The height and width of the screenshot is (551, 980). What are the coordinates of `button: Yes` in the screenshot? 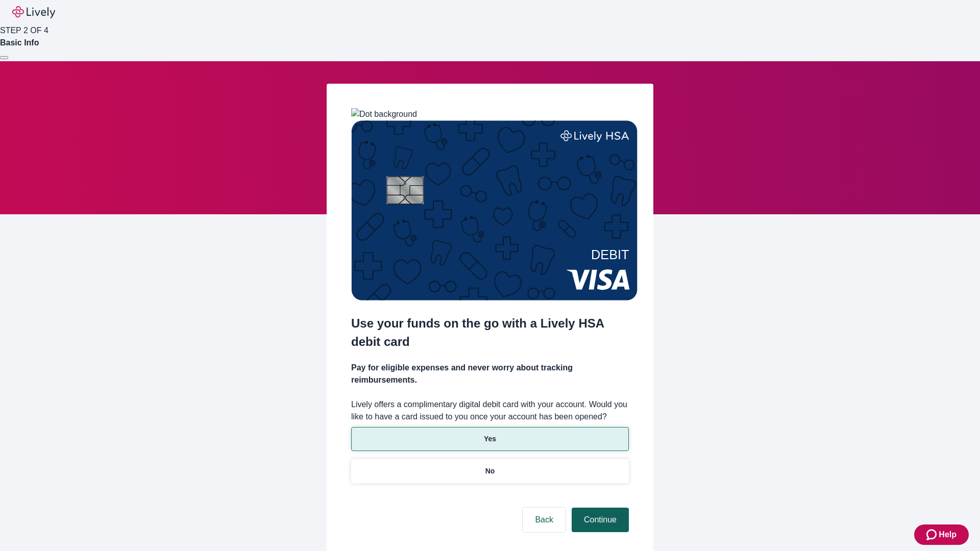 It's located at (490, 439).